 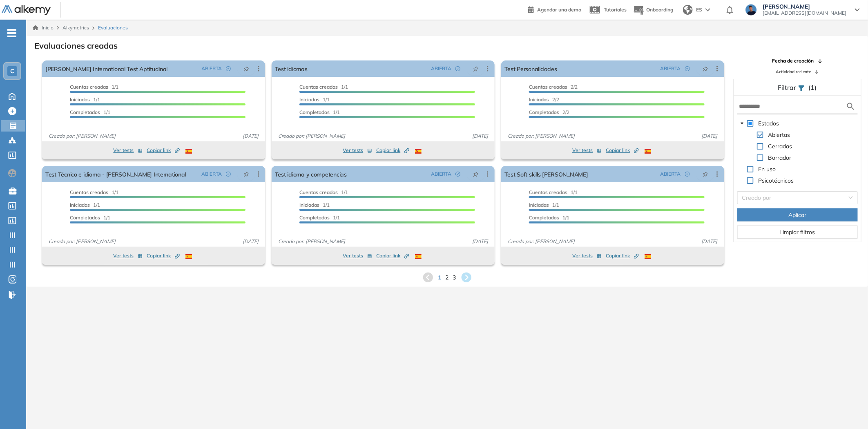 I want to click on span: Limpiar filtros, so click(x=797, y=232).